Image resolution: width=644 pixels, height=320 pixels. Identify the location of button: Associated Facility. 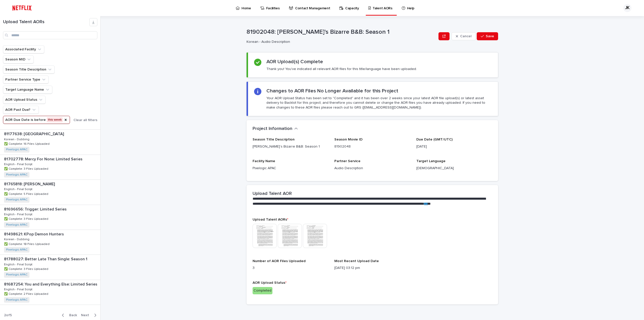
(24, 49).